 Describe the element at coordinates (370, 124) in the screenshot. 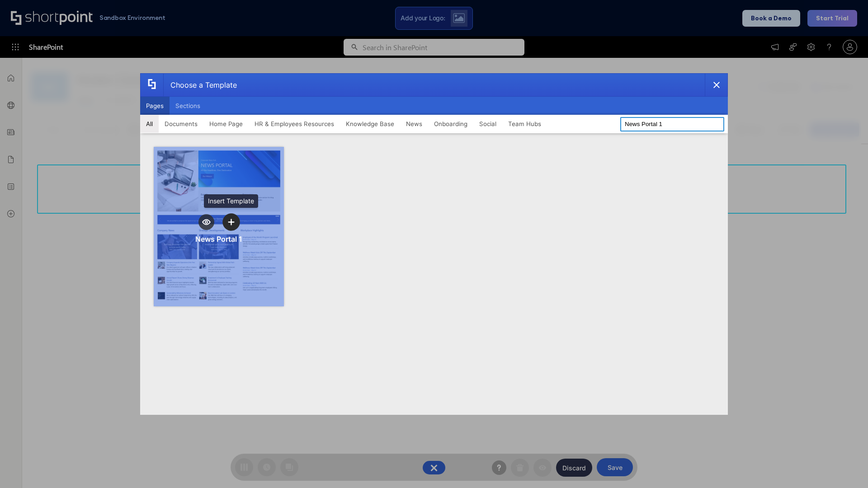

I see `button: Knowledge Base` at that location.